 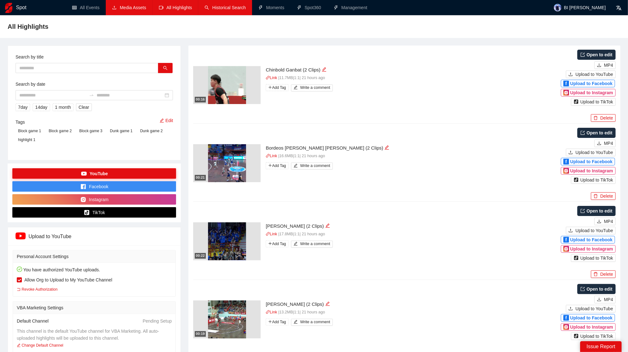 I want to click on button: Instagram, so click(x=94, y=199).